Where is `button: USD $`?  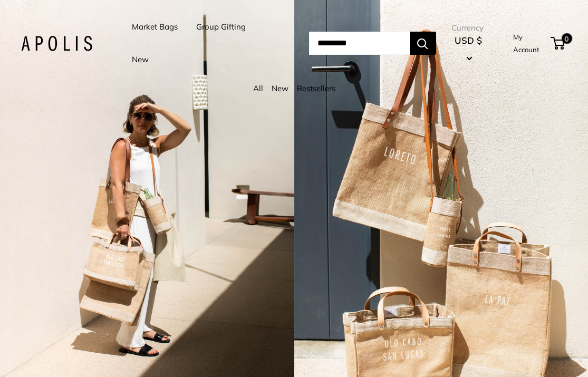
button: USD $ is located at coordinates (469, 49).